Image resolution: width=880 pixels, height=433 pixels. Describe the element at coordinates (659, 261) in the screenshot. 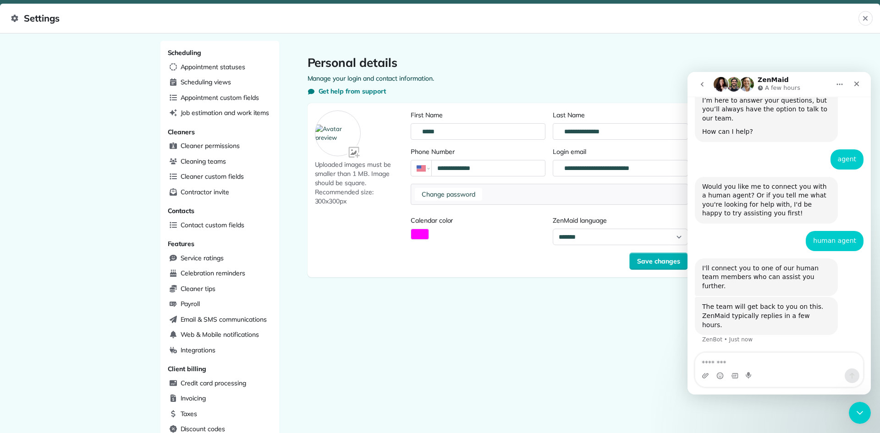

I see `span: Save changes` at that location.